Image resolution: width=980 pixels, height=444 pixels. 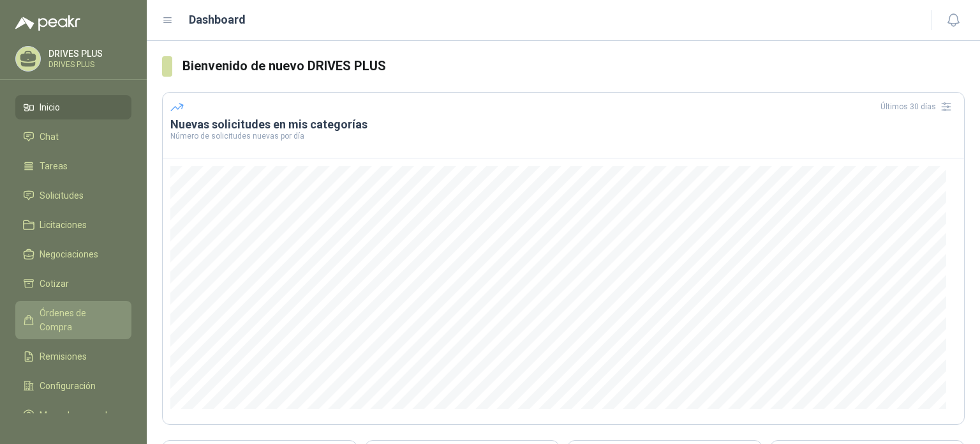 What do you see at coordinates (73, 386) in the screenshot?
I see `a: Configuración` at bounding box center [73, 386].